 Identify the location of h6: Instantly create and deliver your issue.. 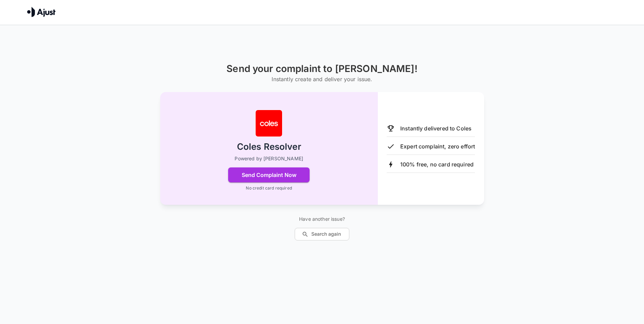
(322, 79).